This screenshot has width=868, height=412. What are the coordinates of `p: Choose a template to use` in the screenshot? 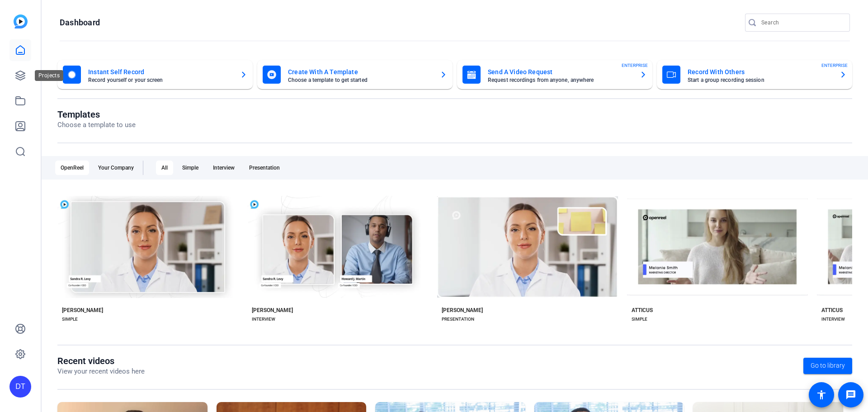 It's located at (96, 125).